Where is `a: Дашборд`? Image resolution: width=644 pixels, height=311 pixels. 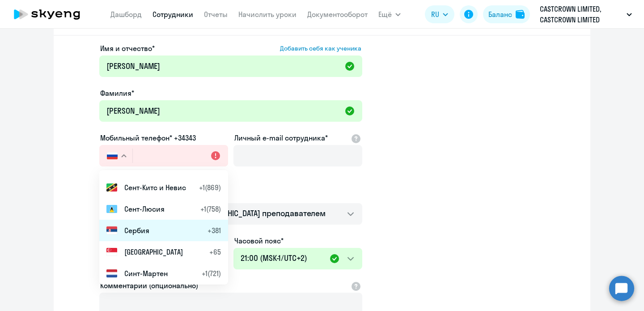
a: Дашборд is located at coordinates (126, 14).